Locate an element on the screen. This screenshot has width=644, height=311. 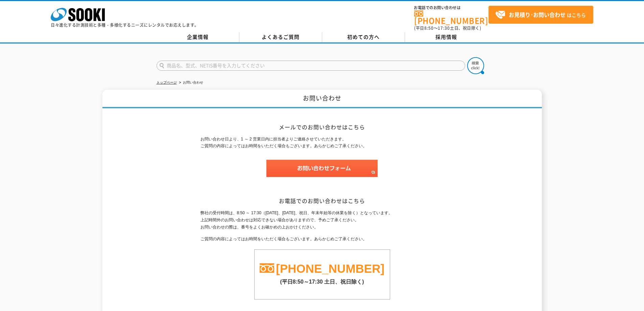
strong: お見積り･お問い合わせ is located at coordinates (537, 15).